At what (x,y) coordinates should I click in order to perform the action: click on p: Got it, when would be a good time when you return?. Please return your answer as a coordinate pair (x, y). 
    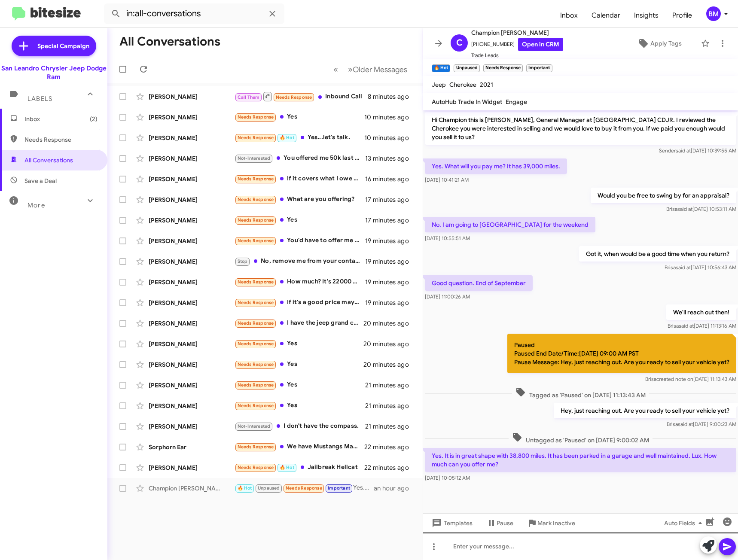
    Looking at the image, I should click on (658, 254).